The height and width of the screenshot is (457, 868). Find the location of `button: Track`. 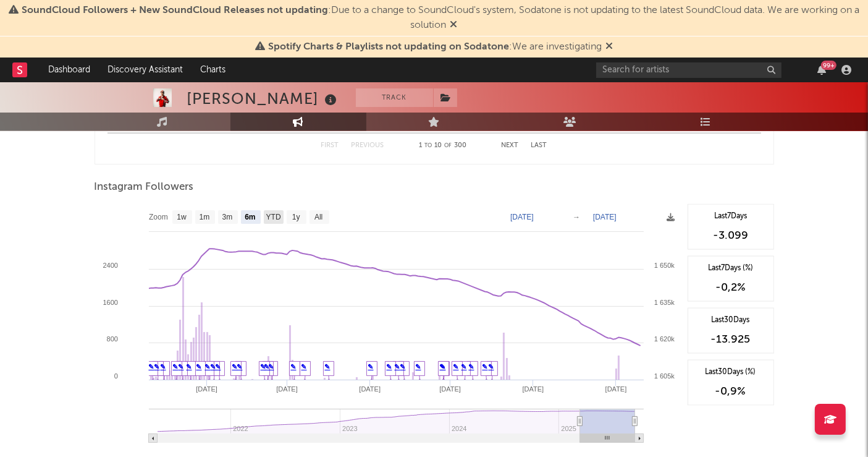

button: Track is located at coordinates (394, 97).